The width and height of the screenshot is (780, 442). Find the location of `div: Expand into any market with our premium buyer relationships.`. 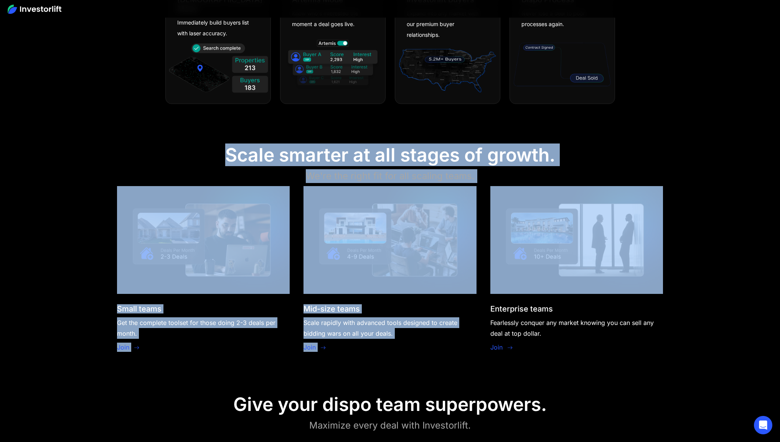

div: Expand into any market with our premium buyer relationships. is located at coordinates (445, 24).